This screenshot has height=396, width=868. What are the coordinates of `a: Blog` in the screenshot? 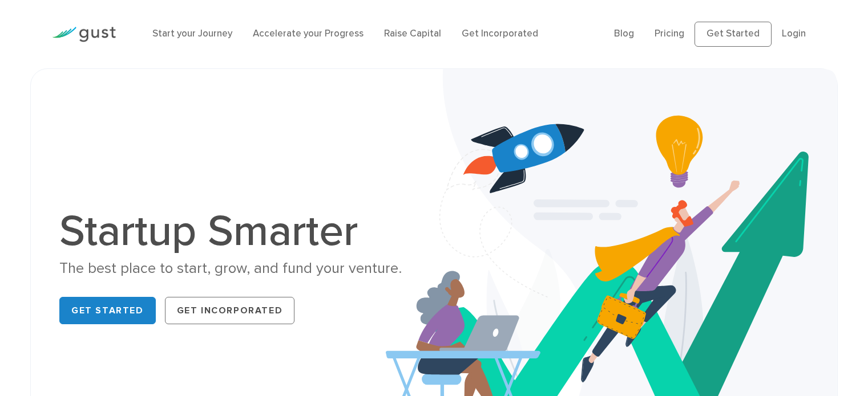 It's located at (624, 33).